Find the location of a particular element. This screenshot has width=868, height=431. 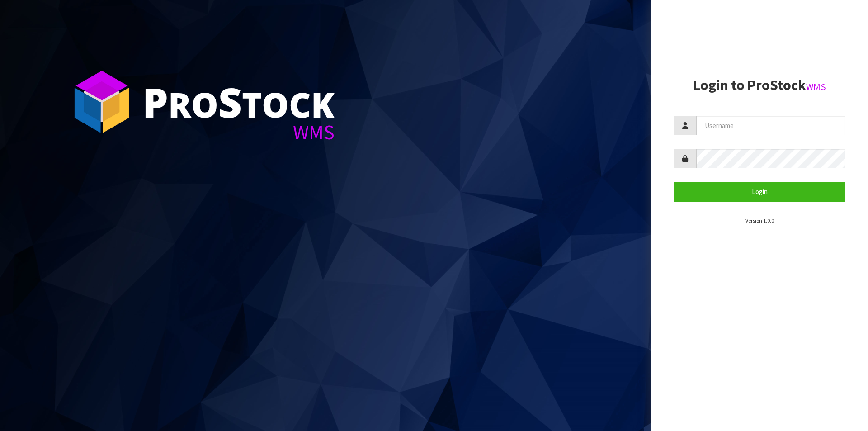

span: S is located at coordinates (230, 102).